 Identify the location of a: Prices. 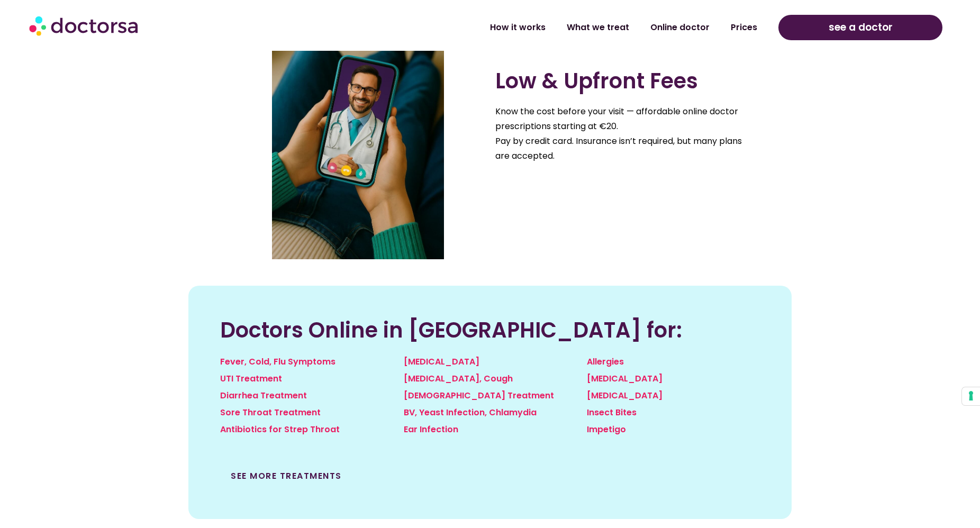
(744, 27).